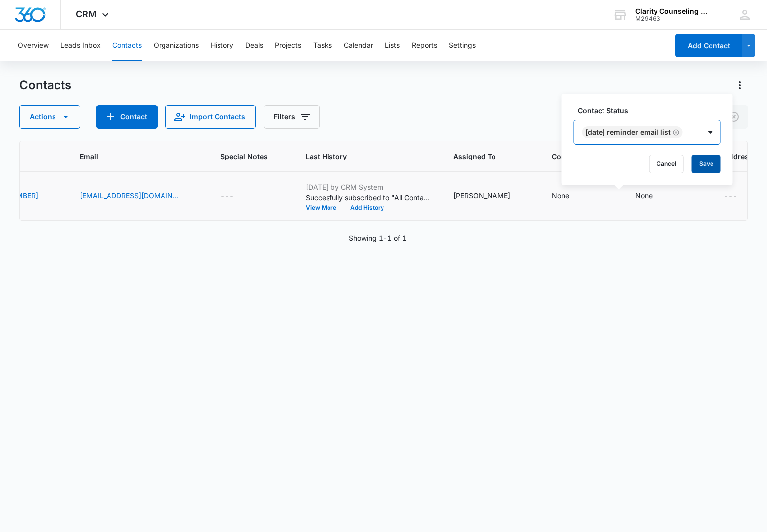 This screenshot has width=767, height=532. Describe the element at coordinates (86, 14) in the screenshot. I see `span: CRM` at that location.